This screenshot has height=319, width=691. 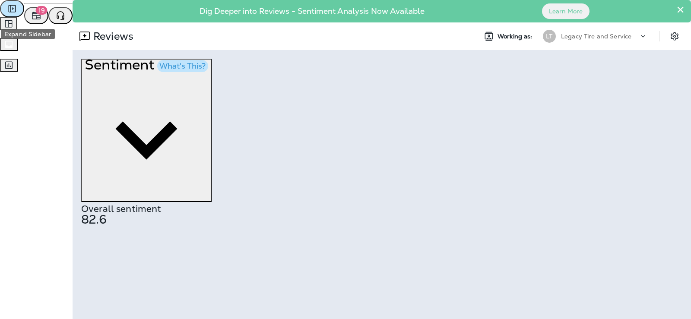 What do you see at coordinates (312, 11) in the screenshot?
I see `p: Dig Deeper into Reviews - Sentiment Analysis Now Available` at bounding box center [312, 11].